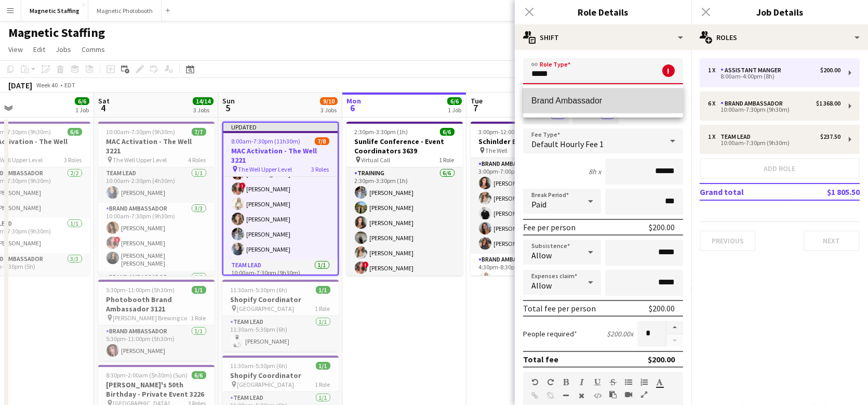  I want to click on button: Magnetic Photobooth, so click(125, 10).